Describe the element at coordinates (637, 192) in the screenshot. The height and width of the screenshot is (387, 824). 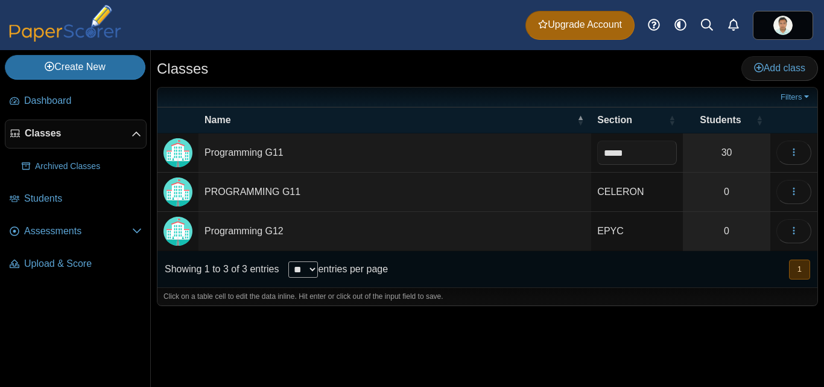
I see `td: CELERON` at that location.